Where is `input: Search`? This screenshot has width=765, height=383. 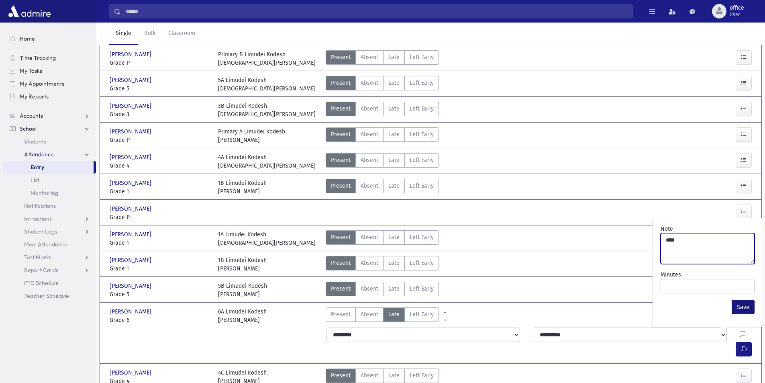 input: Search is located at coordinates (377, 11).